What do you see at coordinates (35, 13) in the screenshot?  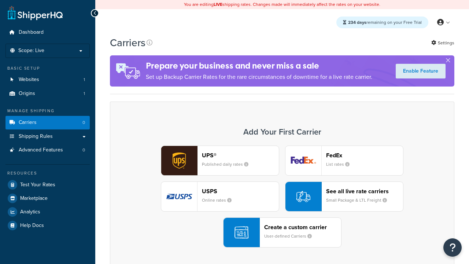 I see `a: ShipperHQ Home` at bounding box center [35, 13].